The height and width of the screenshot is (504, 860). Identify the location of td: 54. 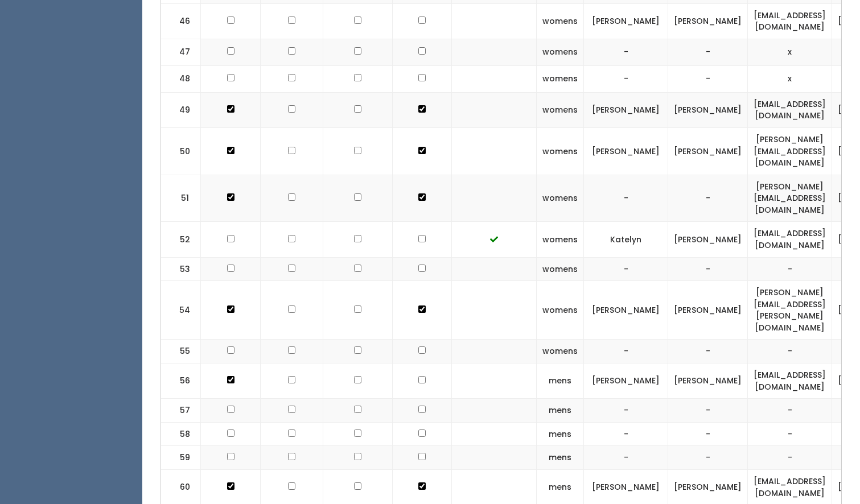
(181, 310).